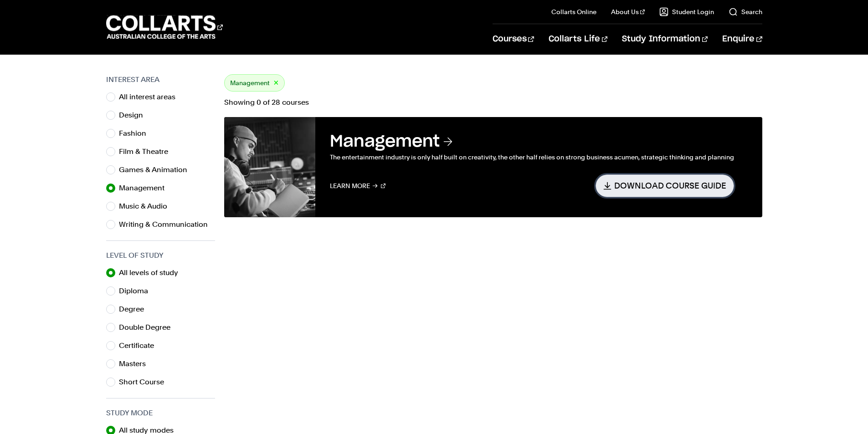 Image resolution: width=868 pixels, height=434 pixels. I want to click on a: Student Login, so click(686, 12).